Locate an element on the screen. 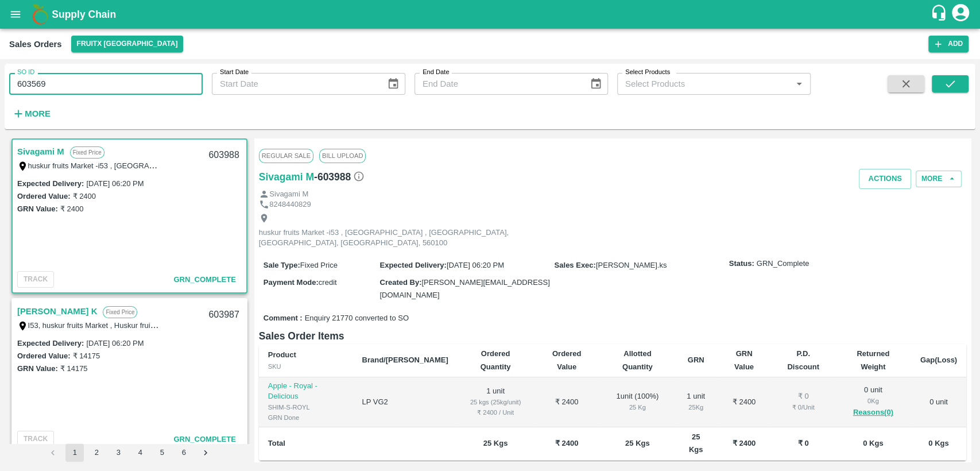 Image resolution: width=980 pixels, height=471 pixels. b: Allotted Quantity is located at coordinates (637, 359).